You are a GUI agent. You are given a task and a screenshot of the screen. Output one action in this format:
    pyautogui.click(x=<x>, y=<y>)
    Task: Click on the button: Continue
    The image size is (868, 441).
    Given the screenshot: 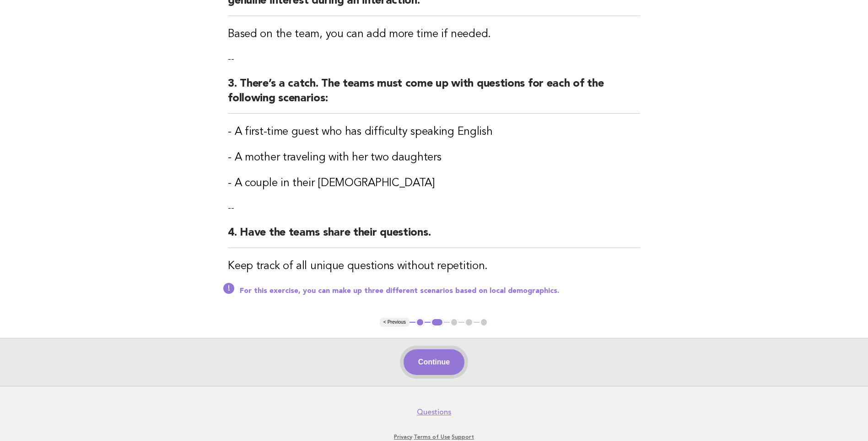 What is the action you would take?
    pyautogui.click(x=434, y=362)
    